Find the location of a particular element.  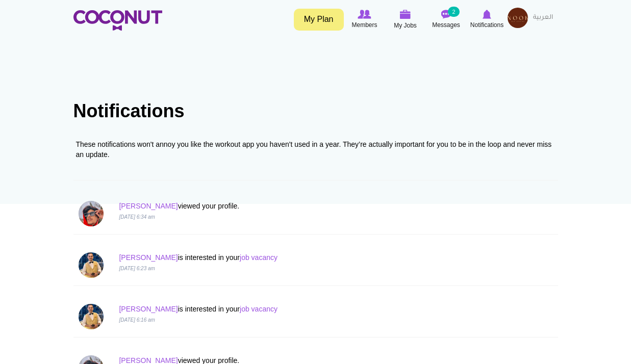

img: My Jobs is located at coordinates (406, 14).